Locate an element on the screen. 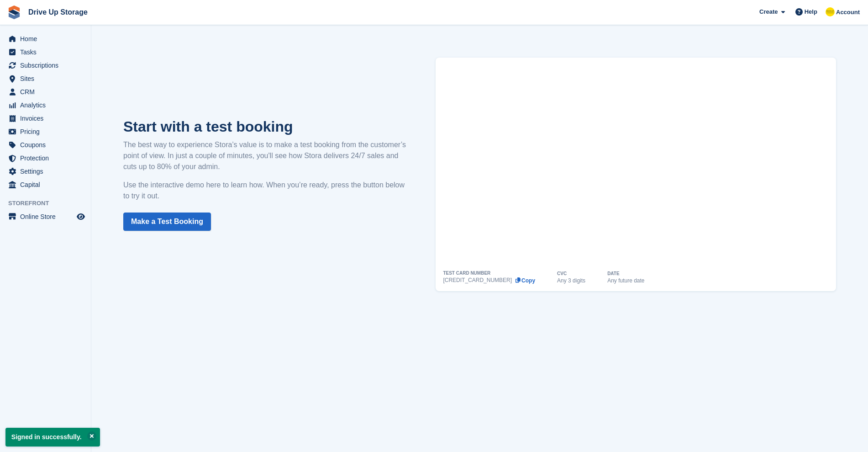 This screenshot has width=868, height=452. span: CRM is located at coordinates (47, 92).